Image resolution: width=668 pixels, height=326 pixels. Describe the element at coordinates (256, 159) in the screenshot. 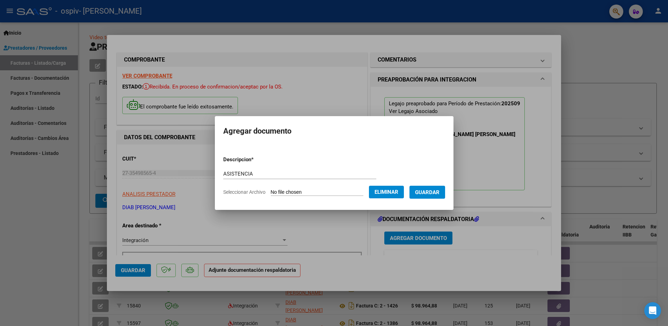

I see `p: Descripcion` at that location.